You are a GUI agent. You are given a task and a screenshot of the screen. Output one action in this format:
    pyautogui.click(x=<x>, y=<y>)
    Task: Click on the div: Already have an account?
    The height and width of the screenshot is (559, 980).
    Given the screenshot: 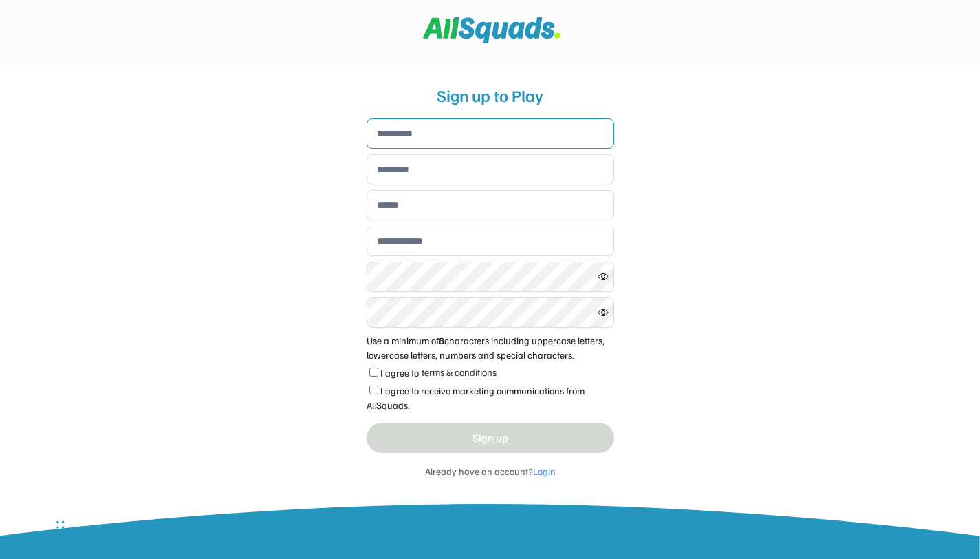 What is the action you would take?
    pyautogui.click(x=490, y=471)
    